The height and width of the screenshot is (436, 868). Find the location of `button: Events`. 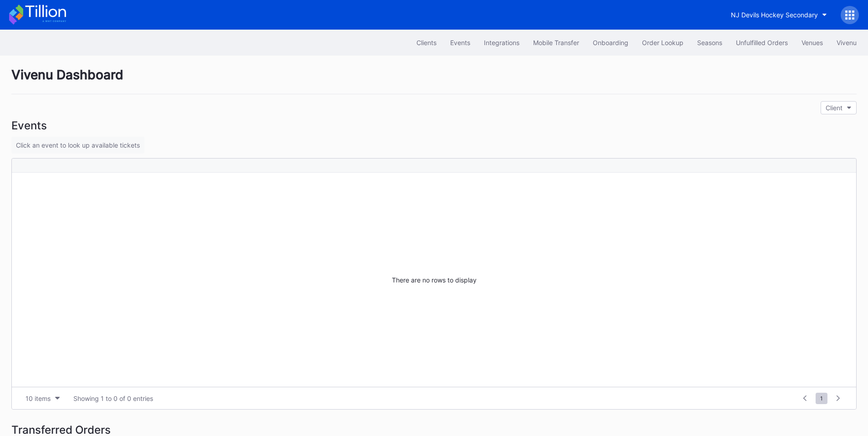

button: Events is located at coordinates (460, 42).